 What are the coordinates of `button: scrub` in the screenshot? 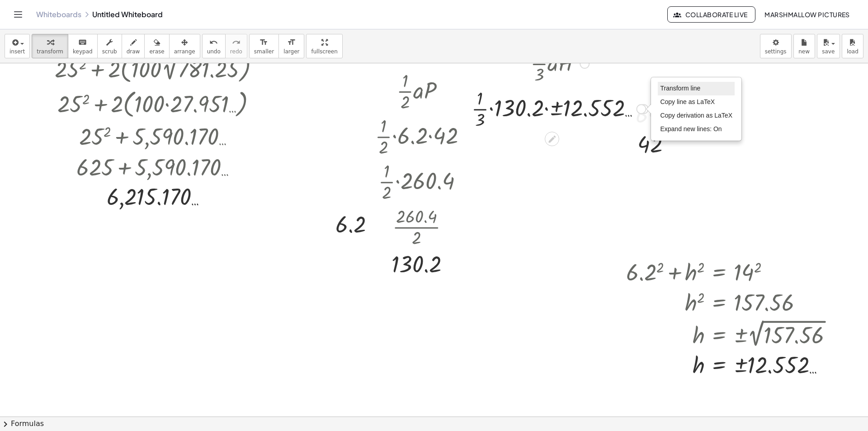 It's located at (109, 46).